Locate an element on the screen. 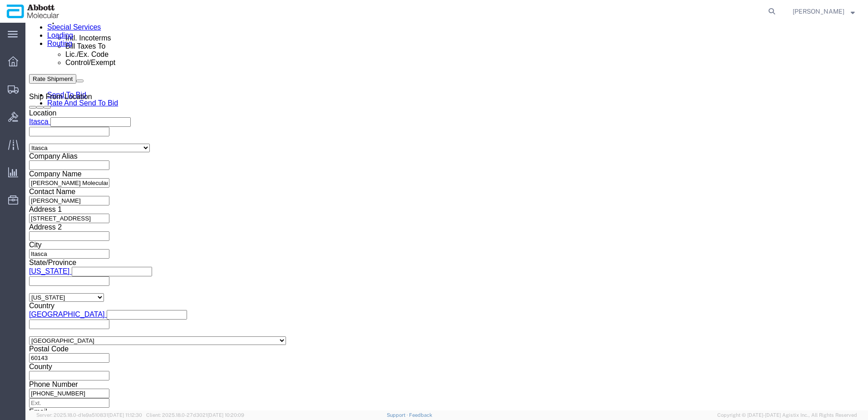  span: Raza Khan is located at coordinates (819, 11).